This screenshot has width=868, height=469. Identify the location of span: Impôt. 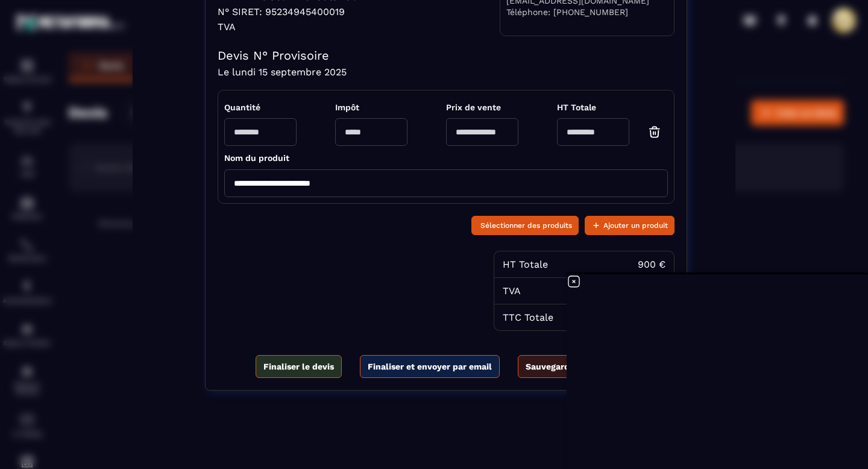
(371, 107).